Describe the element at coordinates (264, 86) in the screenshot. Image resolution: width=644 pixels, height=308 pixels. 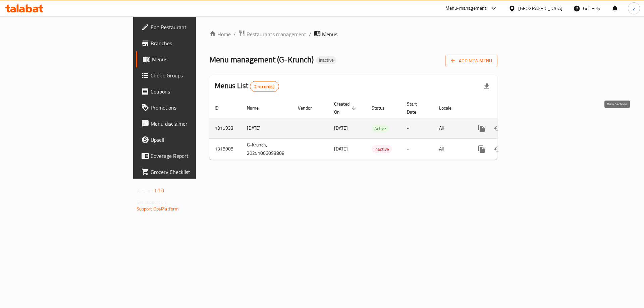
I see `span: 2 record(s)` at that location.